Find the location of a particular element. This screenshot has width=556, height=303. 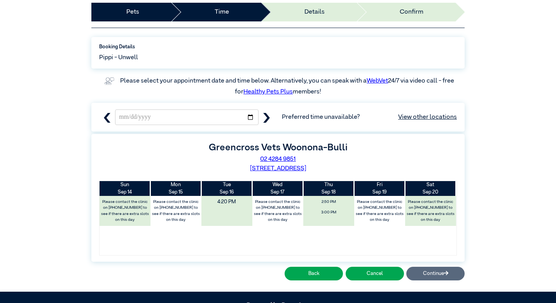

a: Healthy Pets Plus is located at coordinates (268, 92).